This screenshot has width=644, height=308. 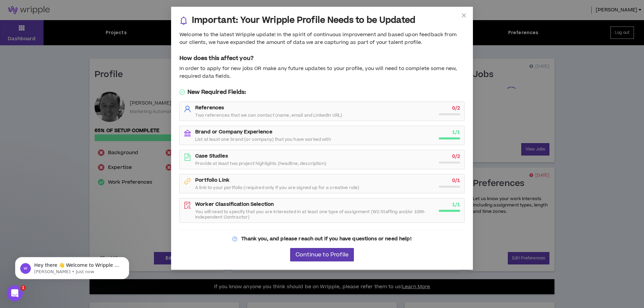 What do you see at coordinates (21, 25) in the screenshot?
I see `img: Profile image for Morgan` at bounding box center [21, 25].